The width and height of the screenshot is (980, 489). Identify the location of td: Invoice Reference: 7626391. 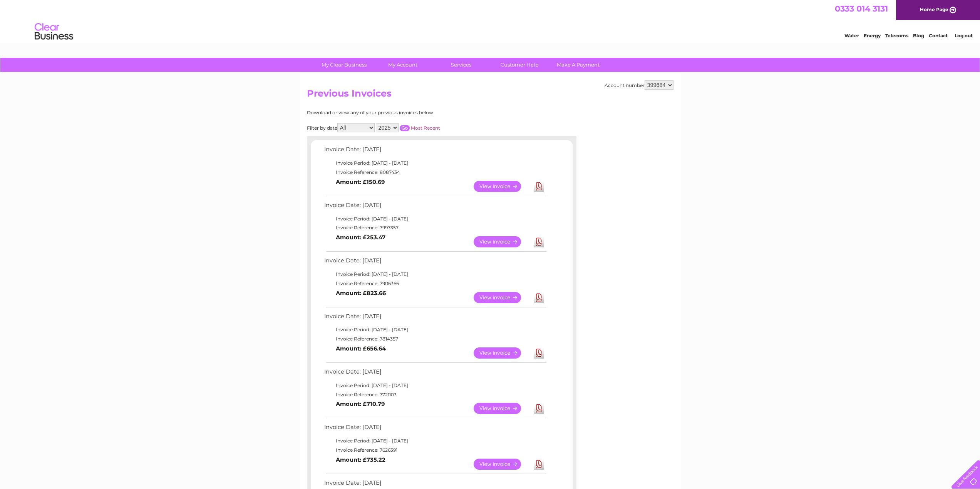
(435, 450).